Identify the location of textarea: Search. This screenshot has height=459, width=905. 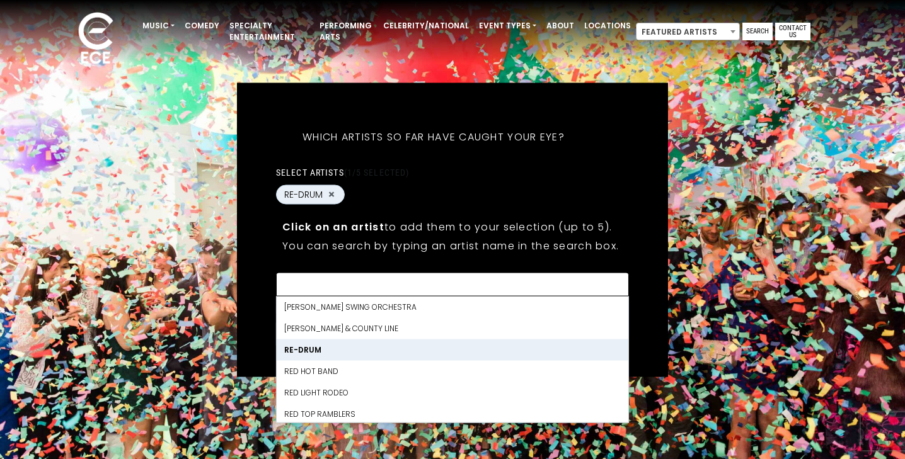
(453, 286).